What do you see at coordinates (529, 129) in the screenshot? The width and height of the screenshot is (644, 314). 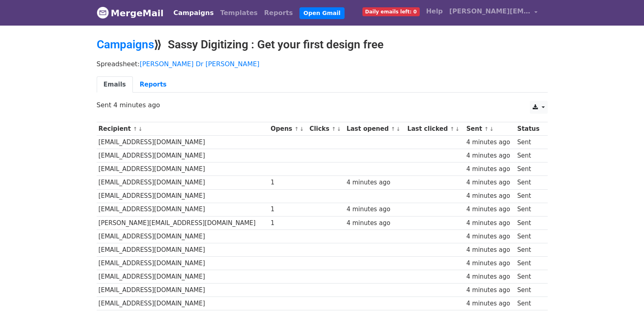 I see `th: Status` at bounding box center [529, 129].